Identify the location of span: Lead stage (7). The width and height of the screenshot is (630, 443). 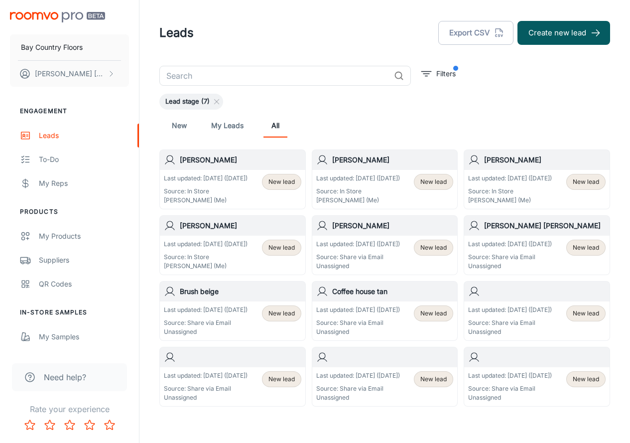
(187, 102).